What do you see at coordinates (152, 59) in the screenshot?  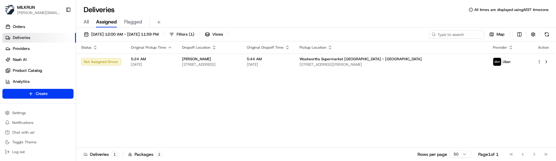 I see `span: 5:24 AM` at bounding box center [152, 59].